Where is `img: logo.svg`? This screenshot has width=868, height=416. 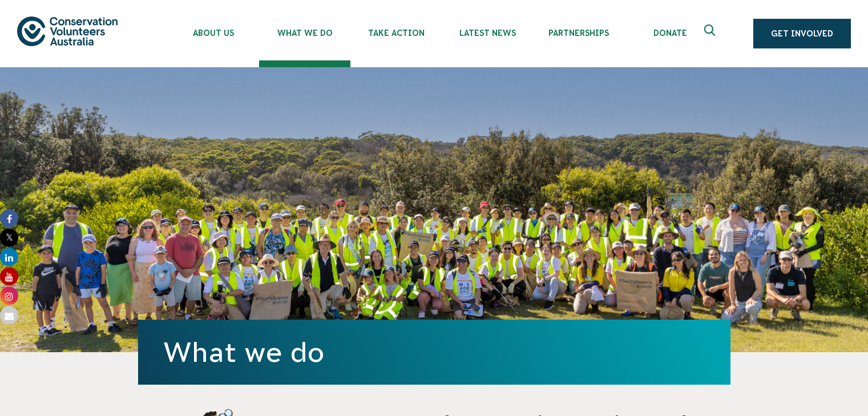
img: logo.svg is located at coordinates (67, 31).